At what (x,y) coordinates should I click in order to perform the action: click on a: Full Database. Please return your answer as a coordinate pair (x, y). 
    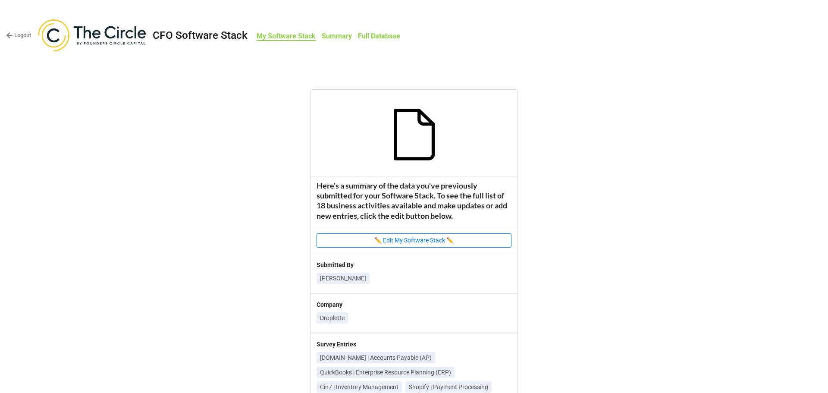
    Looking at the image, I should click on (379, 36).